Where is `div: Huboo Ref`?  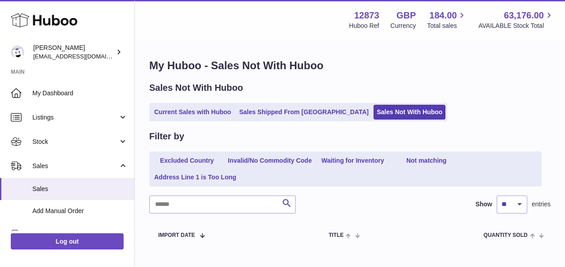
div: Huboo Ref is located at coordinates (364, 26).